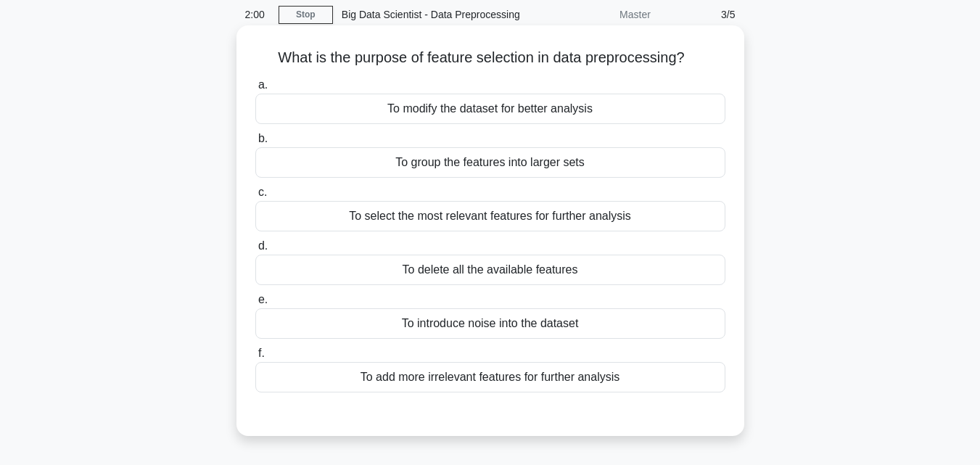  Describe the element at coordinates (491, 162) in the screenshot. I see `div: To group the features into larger sets` at that location.